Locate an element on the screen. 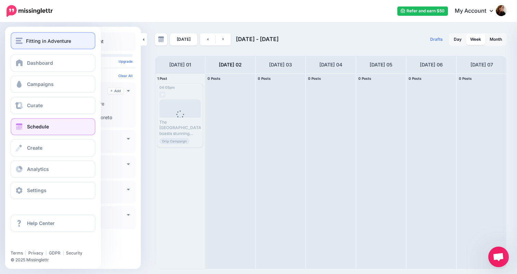  a: Settings is located at coordinates (53, 190).